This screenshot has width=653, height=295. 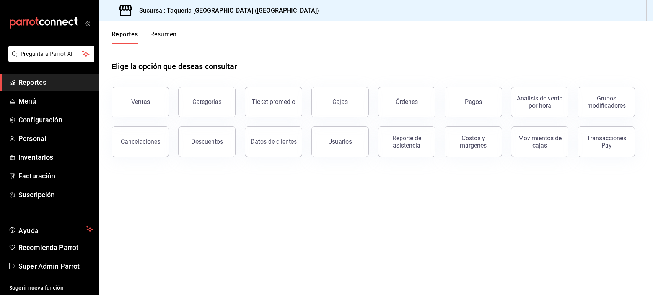 I want to click on span: Super Admin Parrot, so click(x=55, y=266).